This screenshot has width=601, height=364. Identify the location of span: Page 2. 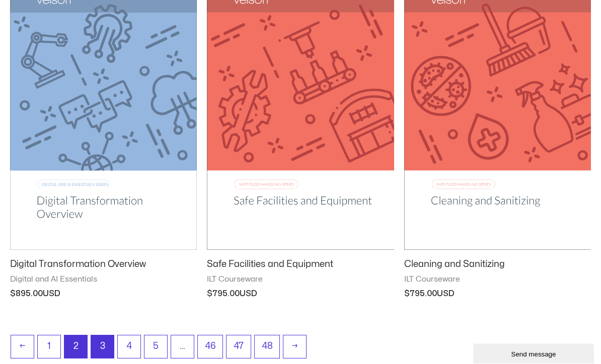
(76, 347).